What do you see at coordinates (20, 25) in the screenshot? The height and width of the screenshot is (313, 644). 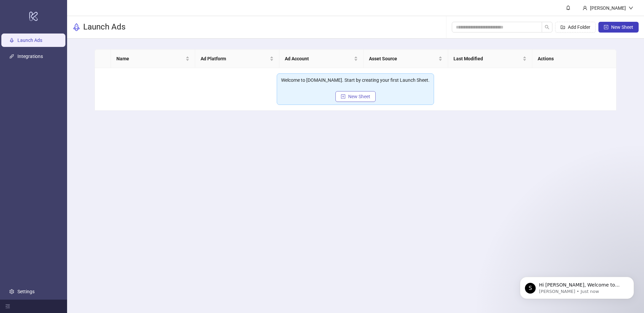 I see `div: Profile image for Simon` at bounding box center [20, 25].